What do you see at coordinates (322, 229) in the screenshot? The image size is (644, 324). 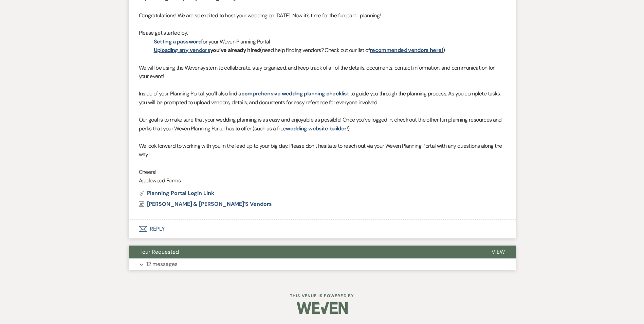 I see `button: Reply` at bounding box center [322, 229].